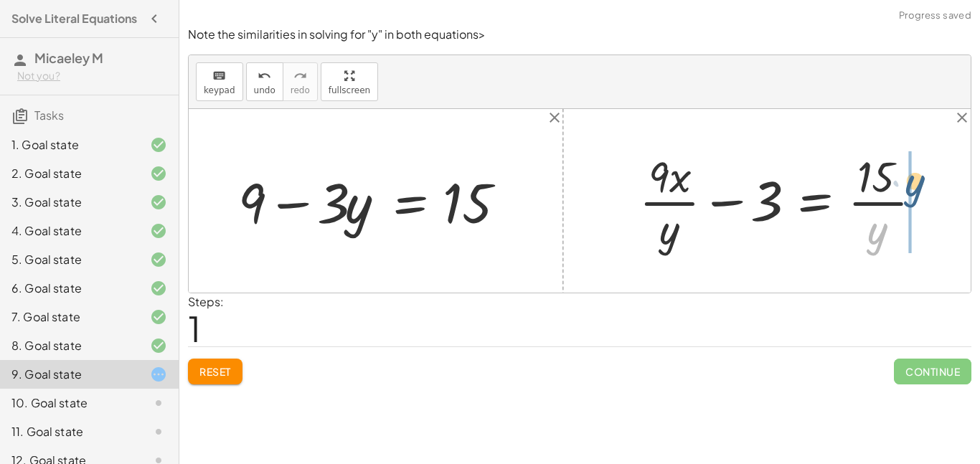  I want to click on span: keypad, so click(219, 91).